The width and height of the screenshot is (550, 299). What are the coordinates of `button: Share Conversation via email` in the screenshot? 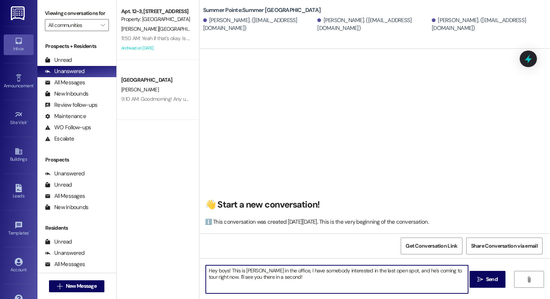 It's located at (504, 245).